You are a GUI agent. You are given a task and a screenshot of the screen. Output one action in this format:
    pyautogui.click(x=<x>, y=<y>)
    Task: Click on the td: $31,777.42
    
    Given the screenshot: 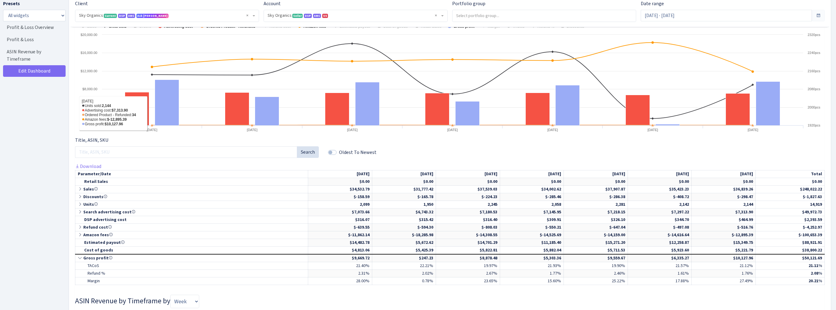 What is the action you would take?
    pyautogui.click(x=404, y=190)
    